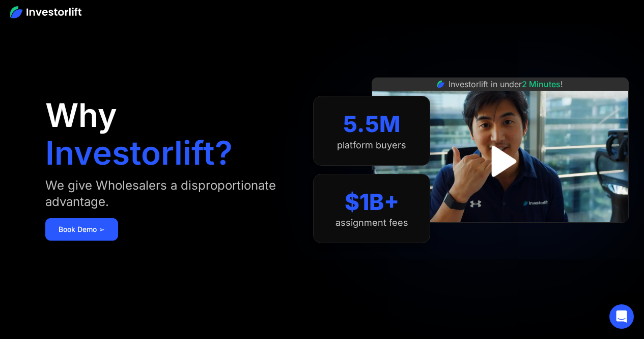 This screenshot has width=644, height=339. Describe the element at coordinates (621, 316) in the screenshot. I see `div: Open Intercom Messenger` at that location.